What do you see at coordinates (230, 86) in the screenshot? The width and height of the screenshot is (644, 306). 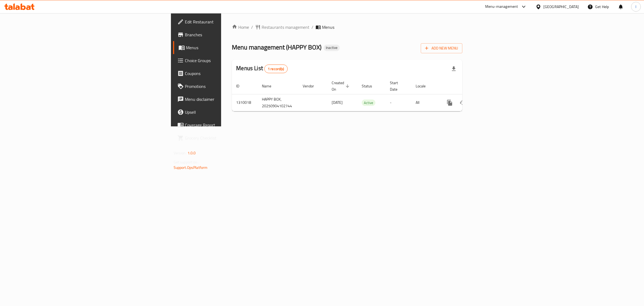 I see `span: Promotions` at bounding box center [230, 86].